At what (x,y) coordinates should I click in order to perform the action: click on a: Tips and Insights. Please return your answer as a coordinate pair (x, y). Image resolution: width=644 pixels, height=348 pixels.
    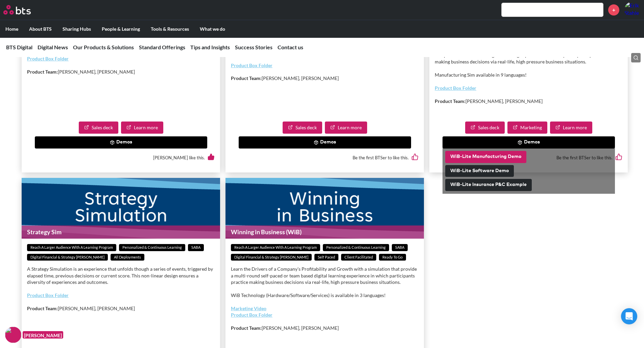
    Looking at the image, I should click on (210, 47).